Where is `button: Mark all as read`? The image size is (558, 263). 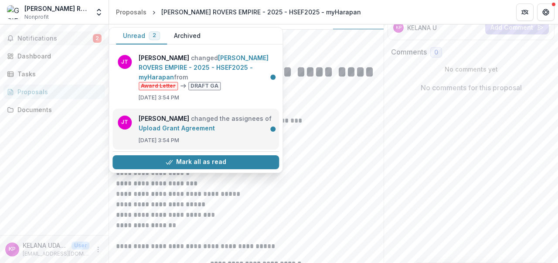
button: Mark all as read is located at coordinates (196, 162).